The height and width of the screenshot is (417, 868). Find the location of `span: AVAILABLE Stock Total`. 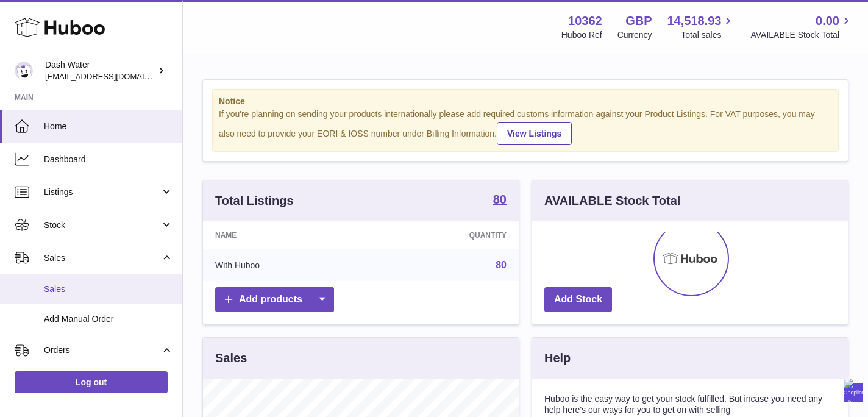

span: AVAILABLE Stock Total is located at coordinates (802, 35).